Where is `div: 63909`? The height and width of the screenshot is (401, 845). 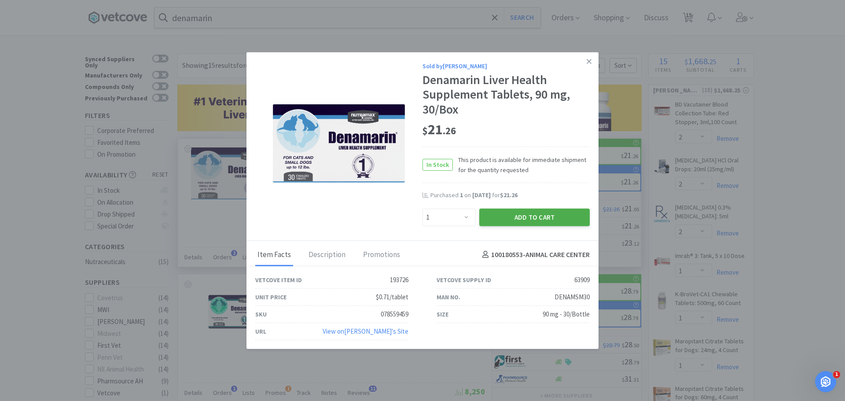
div: 63909 is located at coordinates (582, 280).